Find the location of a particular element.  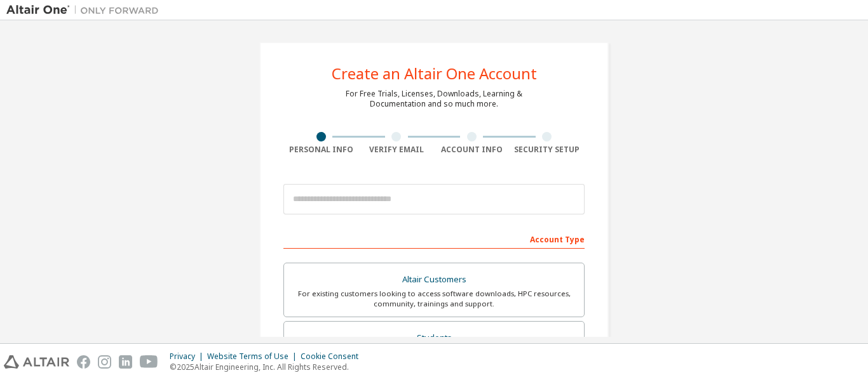

div: Website Terms of Use is located at coordinates (253, 356).